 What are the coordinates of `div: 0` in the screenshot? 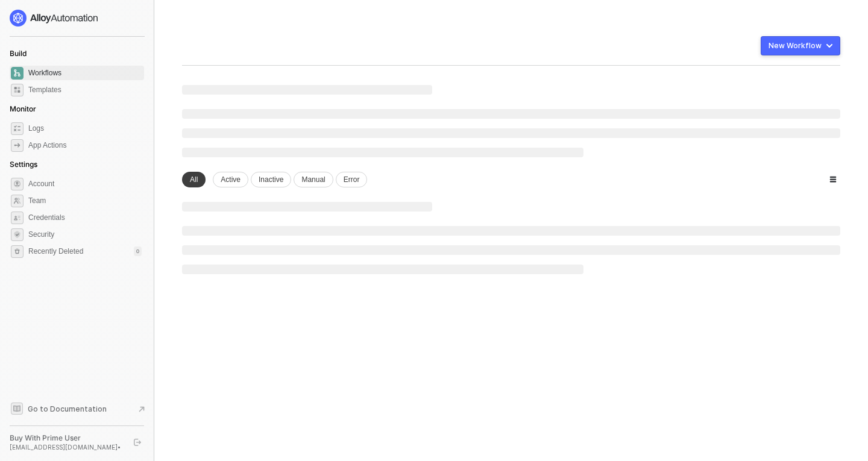 It's located at (138, 251).